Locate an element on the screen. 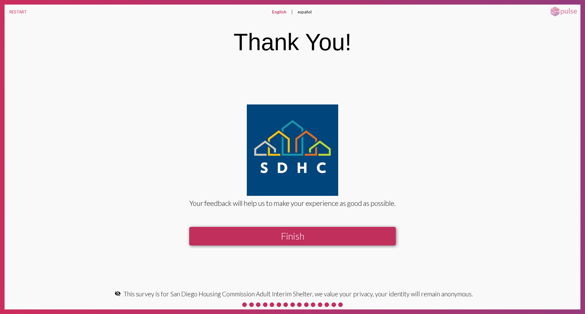 This screenshot has width=585, height=314. span: This survey is for San Diego Housing Commission Adult Interim Shelter, we value your privacy, you... is located at coordinates (298, 294).